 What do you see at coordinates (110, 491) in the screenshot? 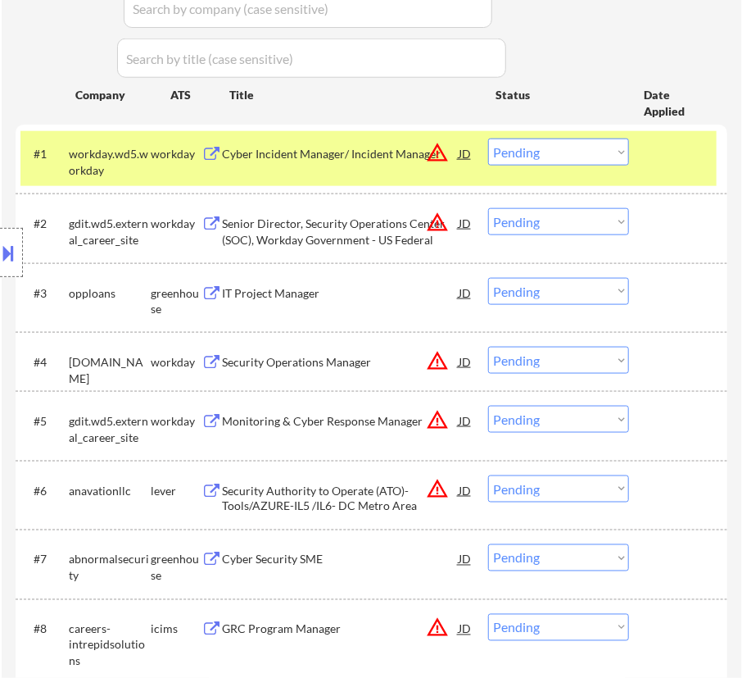
I see `div: anavationllc` at bounding box center [110, 491].